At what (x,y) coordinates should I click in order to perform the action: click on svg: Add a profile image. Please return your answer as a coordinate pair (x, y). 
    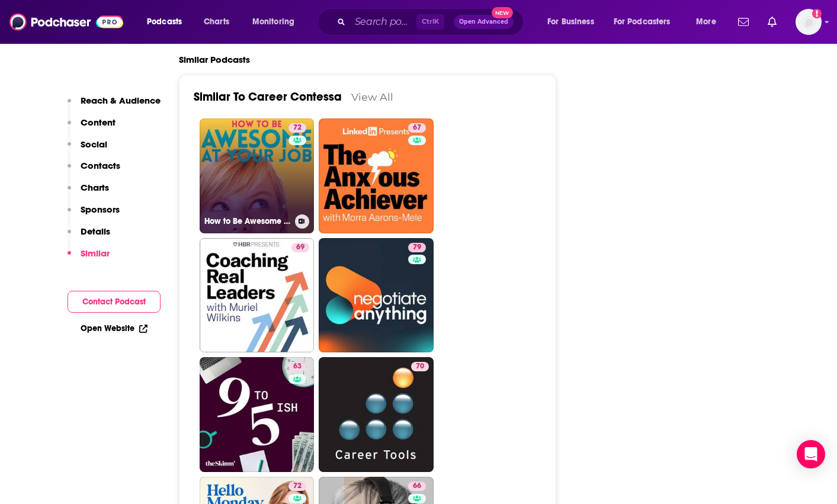
    Looking at the image, I should click on (817, 14).